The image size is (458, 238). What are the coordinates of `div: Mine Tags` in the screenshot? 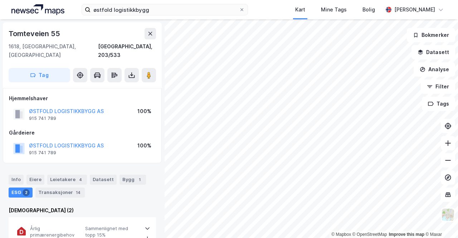 It's located at (334, 10).